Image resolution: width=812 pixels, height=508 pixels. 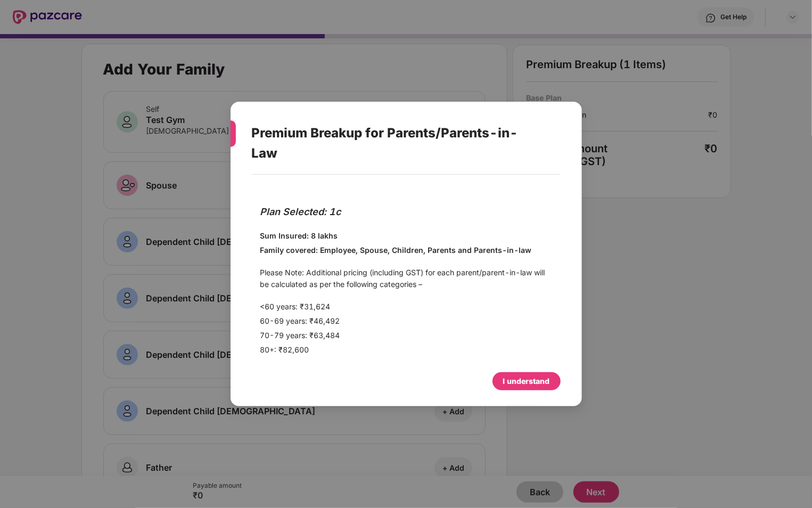 What do you see at coordinates (406, 278) in the screenshot?
I see `p: Please Note: Additional pricing (including GST) for each parent/parent-in-law will be calculated ...` at bounding box center [406, 278].